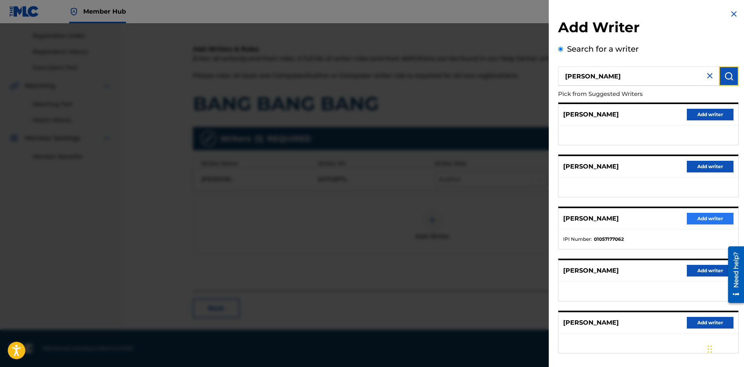 The width and height of the screenshot is (744, 367). I want to click on div: Drag, so click(710, 350).